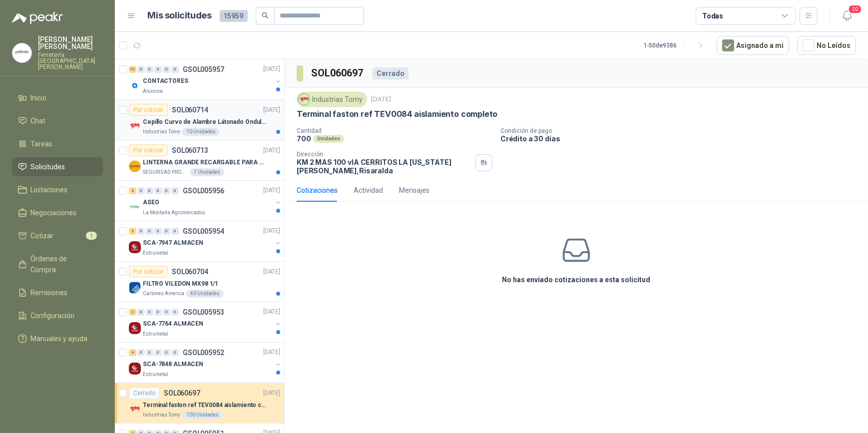  I want to click on a: Manuales y ayuda, so click(58, 339).